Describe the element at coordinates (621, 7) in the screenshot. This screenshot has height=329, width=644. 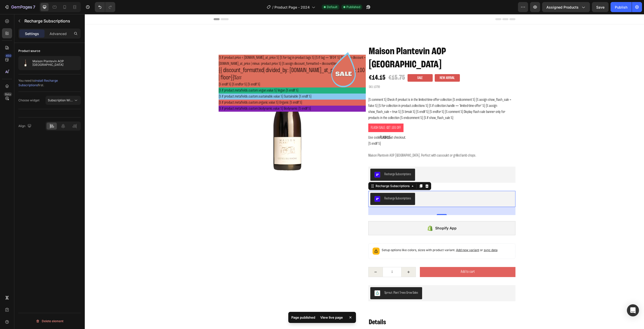
I see `div: Publish` at that location.